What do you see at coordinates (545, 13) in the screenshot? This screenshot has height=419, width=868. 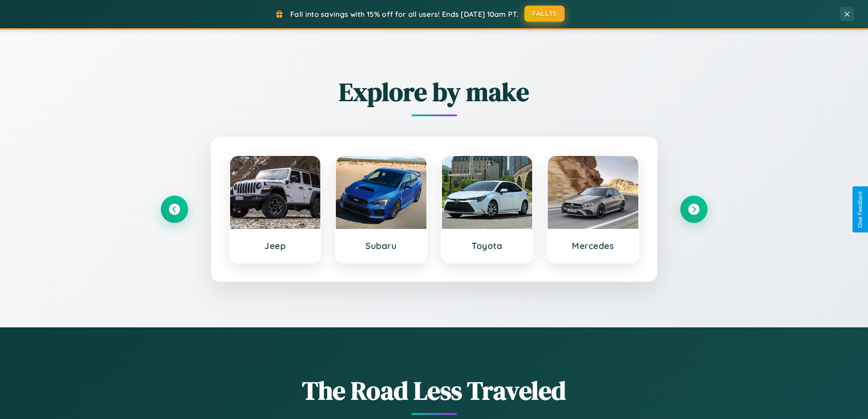 I see `button: FALL15` at bounding box center [545, 13].